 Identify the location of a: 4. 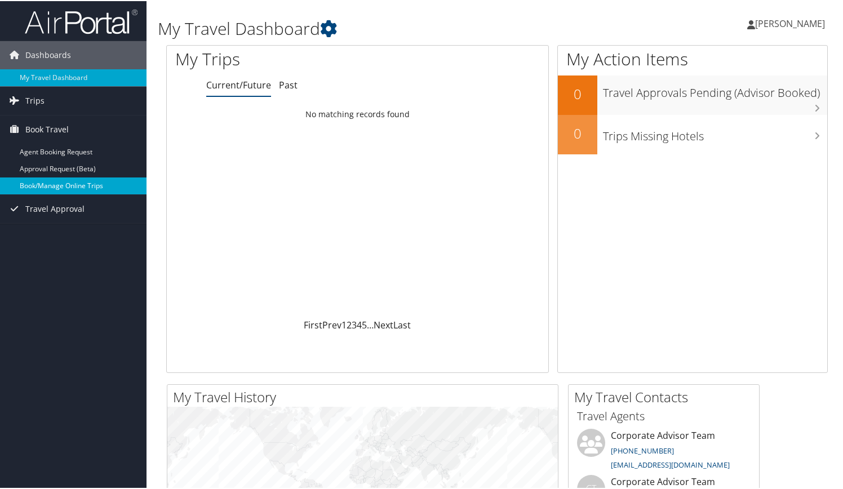
(359, 324).